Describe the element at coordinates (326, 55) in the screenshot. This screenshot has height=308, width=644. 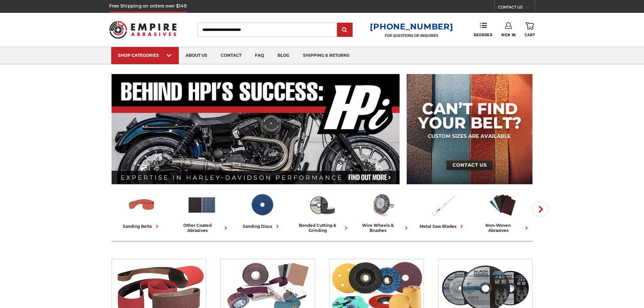
I see `a: shipping & returns` at that location.